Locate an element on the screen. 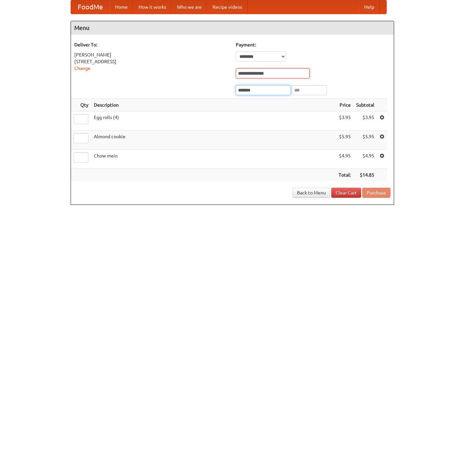 The height and width of the screenshot is (476, 457). a: Recipe videos is located at coordinates (227, 7).